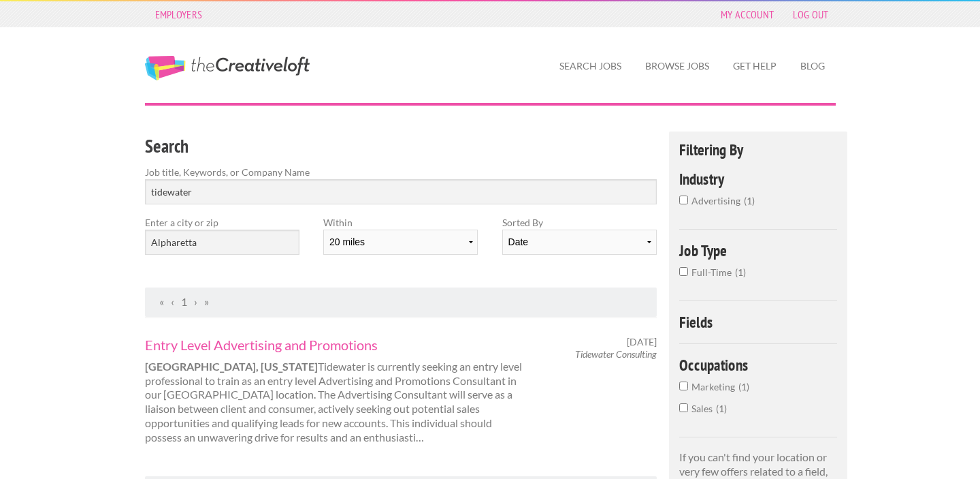 The width and height of the screenshot is (980, 479). I want to click on a: Log Out, so click(811, 14).